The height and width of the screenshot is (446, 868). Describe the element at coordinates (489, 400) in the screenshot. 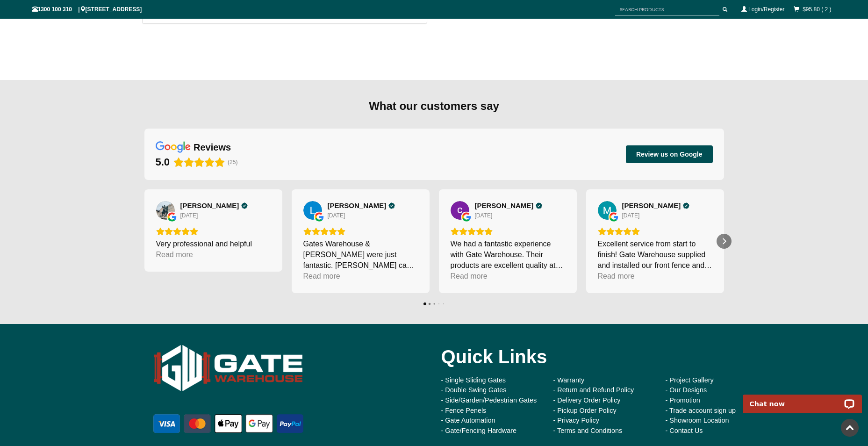

I see `a: - Side/Garden/Pedestrian Gates` at that location.